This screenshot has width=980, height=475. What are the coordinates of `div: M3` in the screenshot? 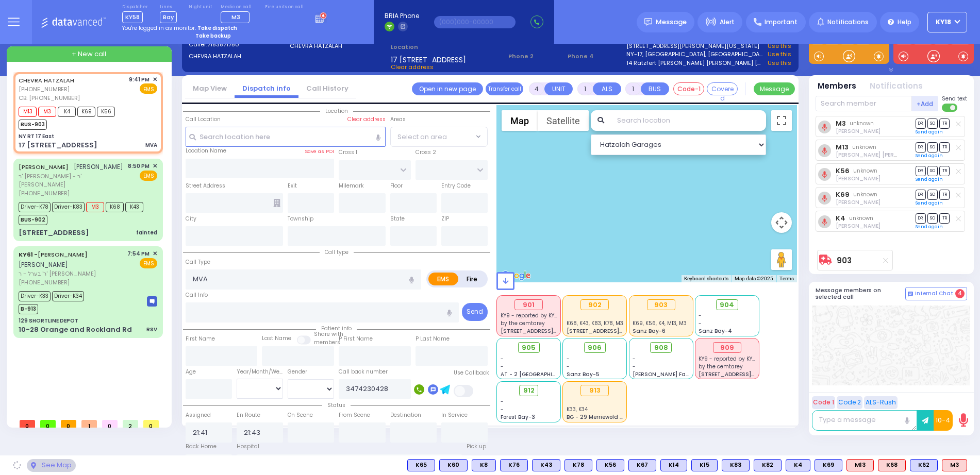 It's located at (954, 465).